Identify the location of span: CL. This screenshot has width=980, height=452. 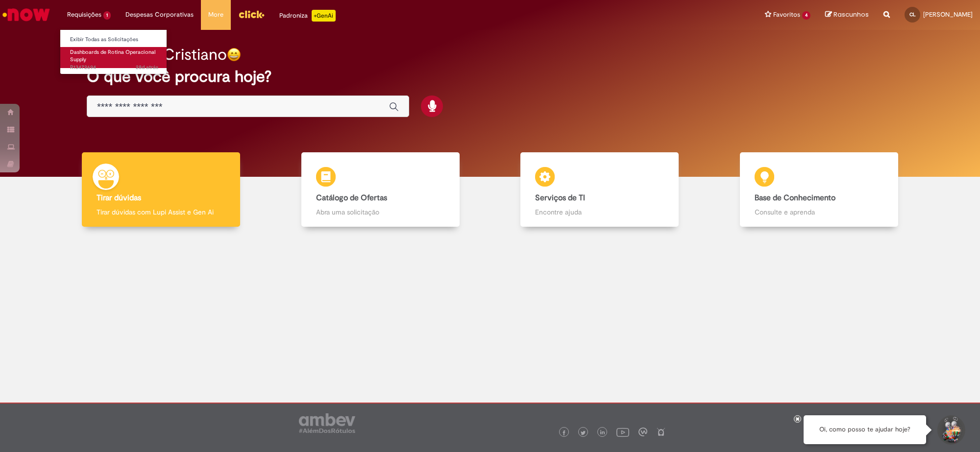
(913, 14).